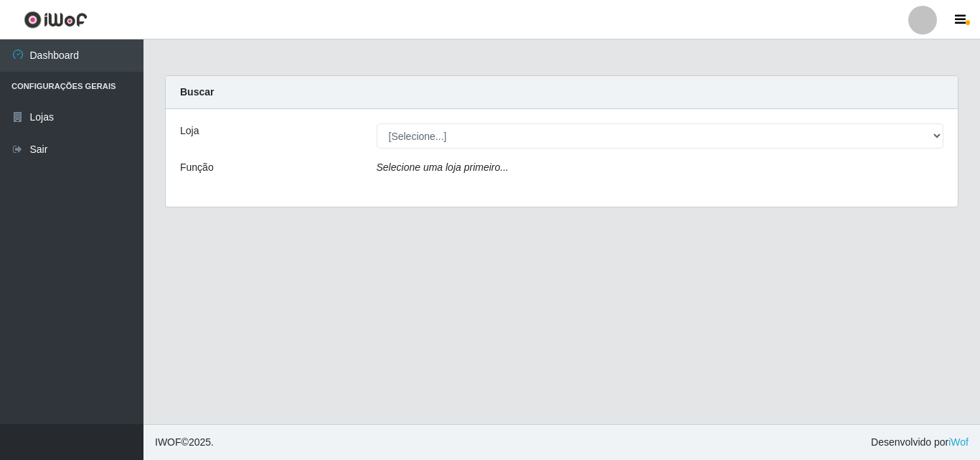 This screenshot has height=460, width=980. Describe the element at coordinates (196, 92) in the screenshot. I see `strong: Buscar` at that location.